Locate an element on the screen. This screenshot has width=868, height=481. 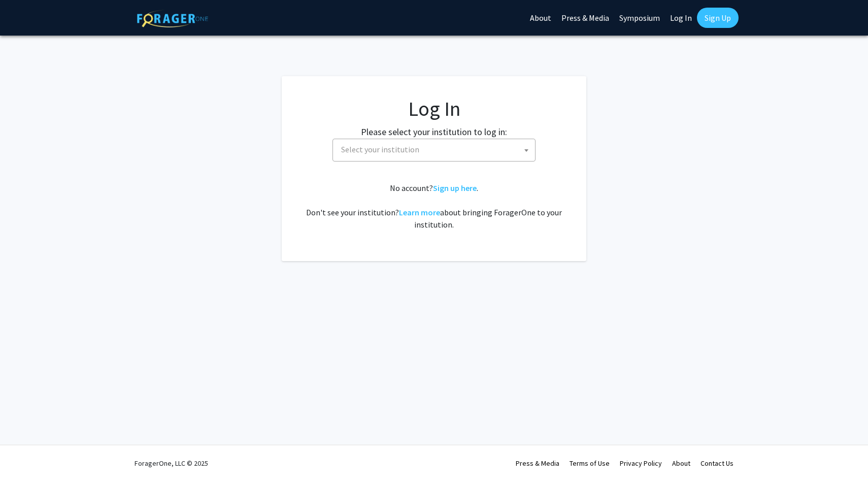
a: Press & Media is located at coordinates (538, 463).